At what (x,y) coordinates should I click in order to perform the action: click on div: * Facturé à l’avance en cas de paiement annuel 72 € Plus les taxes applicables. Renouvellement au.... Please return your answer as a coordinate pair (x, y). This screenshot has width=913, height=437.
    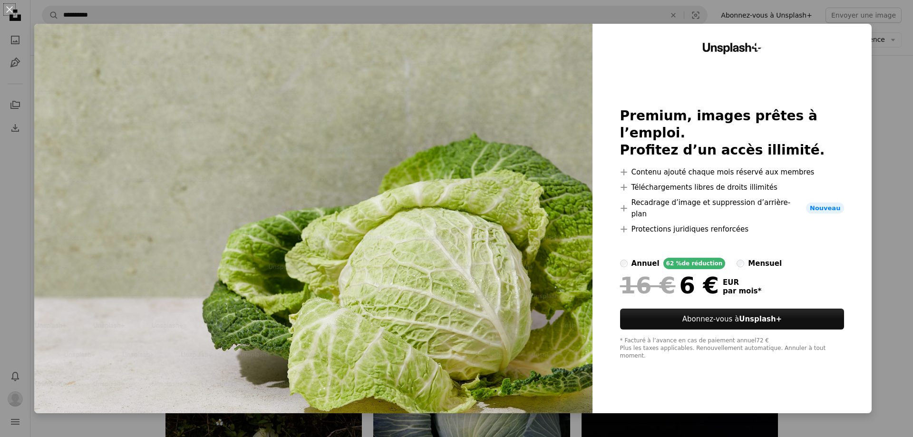
    Looking at the image, I should click on (732, 348).